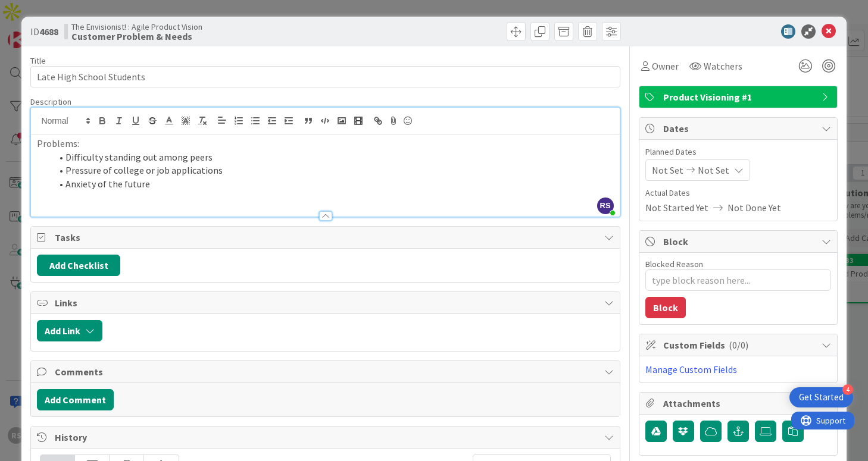 This screenshot has width=868, height=461. What do you see at coordinates (137, 27) in the screenshot?
I see `span: The Envisionist! : Agile Product Vision` at bounding box center [137, 27].